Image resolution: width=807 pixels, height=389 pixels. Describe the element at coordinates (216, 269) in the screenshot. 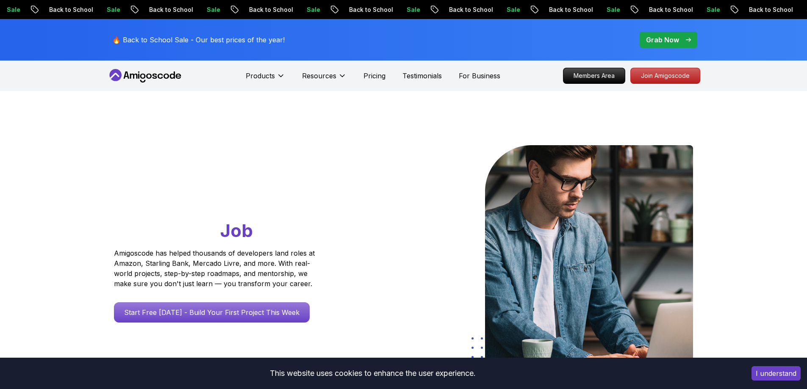

I see `p: Amigoscode has helped thousands of developers land roles at Amazon, Starling Bank, Mercado Livre,...` at that location.